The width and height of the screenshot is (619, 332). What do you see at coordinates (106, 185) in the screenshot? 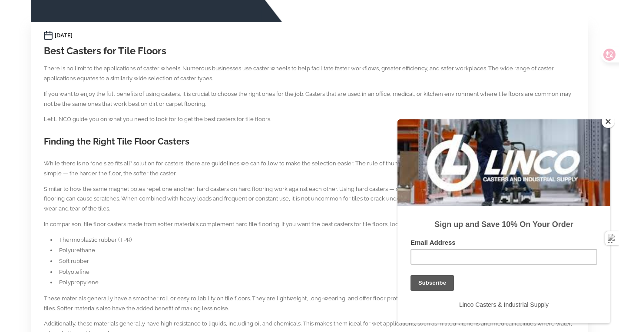
I see `span: Linco Casters & Industrial Supply` at bounding box center [106, 185].